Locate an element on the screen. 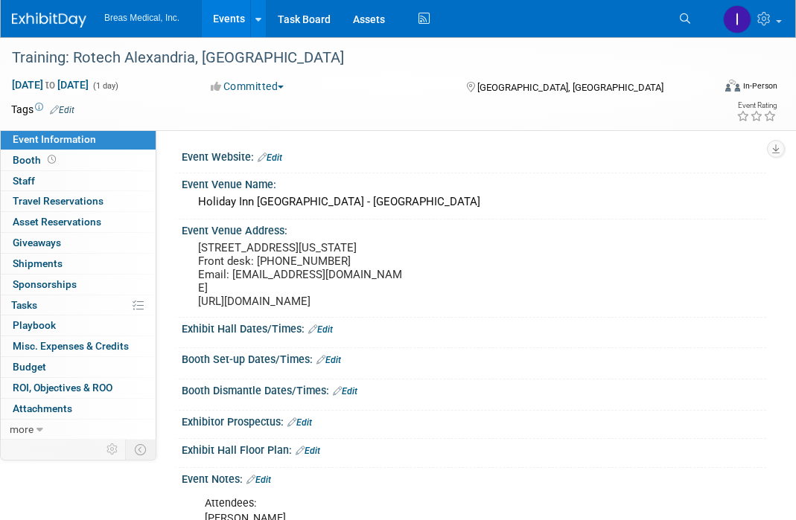 The width and height of the screenshot is (796, 520). span: Booth is located at coordinates (36, 160).